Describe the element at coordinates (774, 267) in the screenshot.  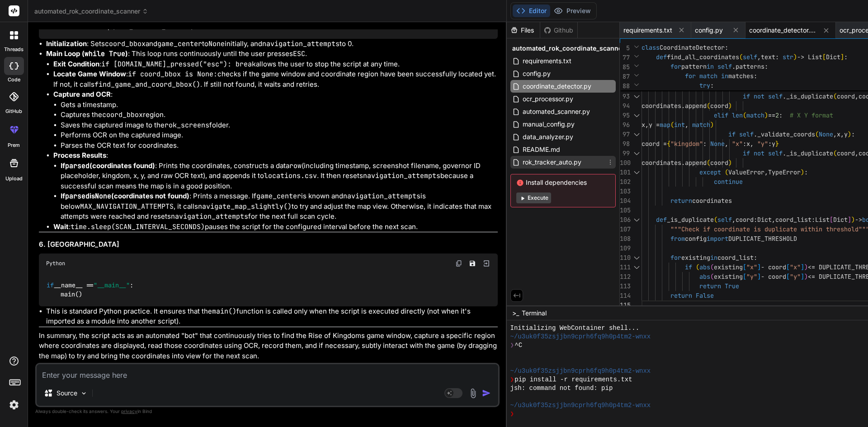
I see `span: - coord` at that location.